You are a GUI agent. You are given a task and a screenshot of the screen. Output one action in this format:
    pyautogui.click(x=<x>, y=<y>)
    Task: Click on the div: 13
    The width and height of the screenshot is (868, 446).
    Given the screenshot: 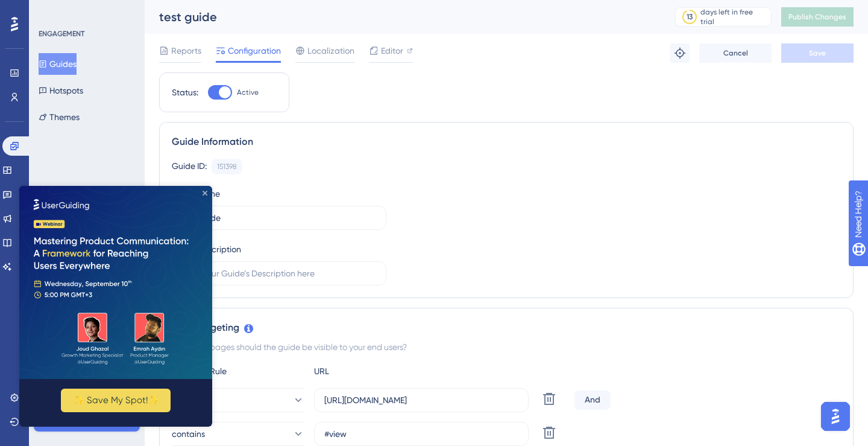 What is the action you would take?
    pyautogui.click(x=690, y=17)
    